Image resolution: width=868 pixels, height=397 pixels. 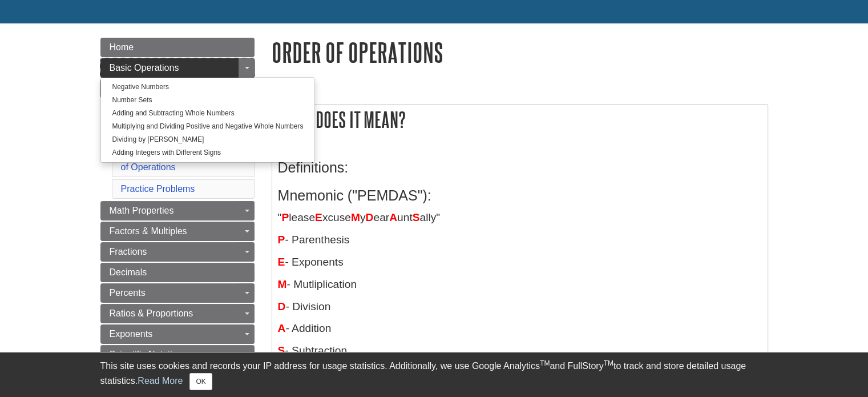 I want to click on p: - Exponents, so click(x=520, y=262).